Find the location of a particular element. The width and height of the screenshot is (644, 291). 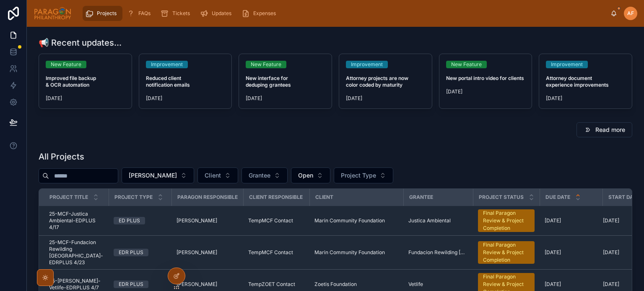

strong: Reduced client notification emails is located at coordinates (168, 81).